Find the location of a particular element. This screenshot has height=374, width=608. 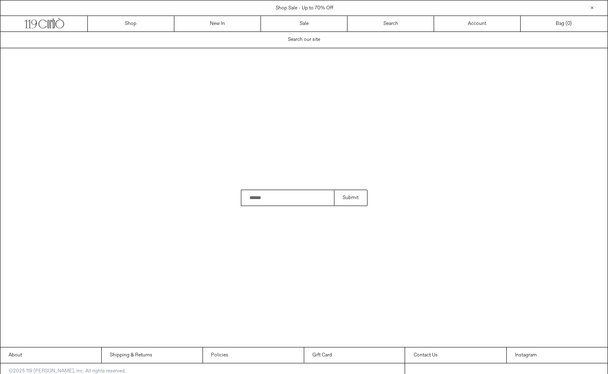

a: Sale is located at coordinates (304, 24).